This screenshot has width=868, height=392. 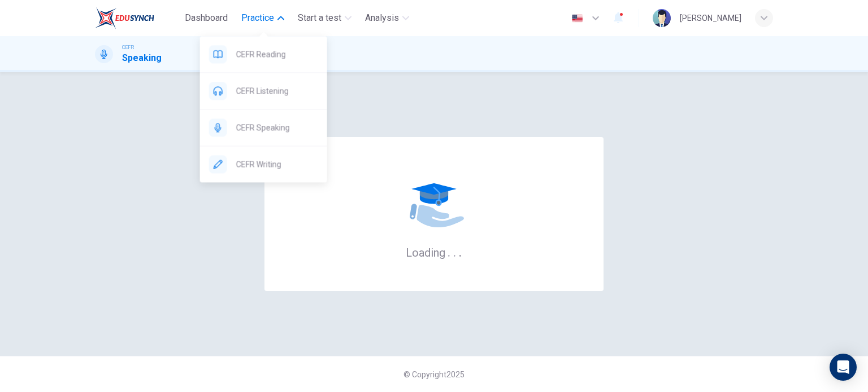 What do you see at coordinates (264, 165) in the screenshot?
I see `div: CEFR Writing` at bounding box center [264, 165].